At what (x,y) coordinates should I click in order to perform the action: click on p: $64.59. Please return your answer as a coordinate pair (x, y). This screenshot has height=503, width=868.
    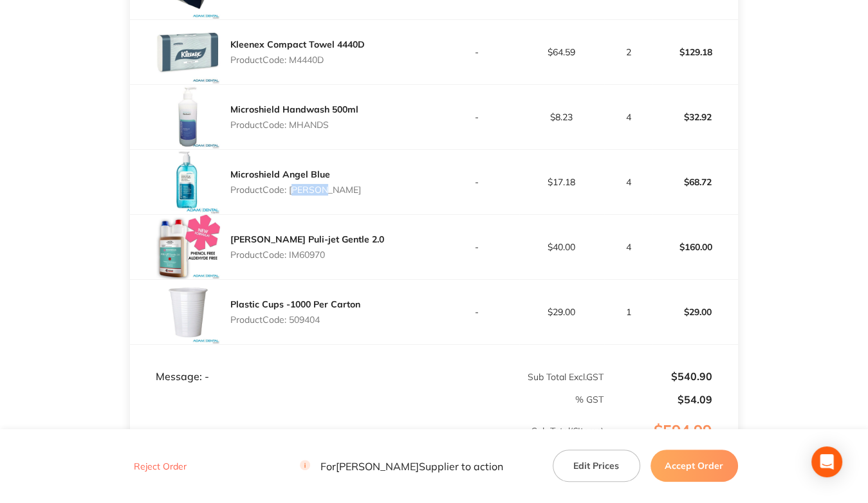
    Looking at the image, I should click on (562, 52).